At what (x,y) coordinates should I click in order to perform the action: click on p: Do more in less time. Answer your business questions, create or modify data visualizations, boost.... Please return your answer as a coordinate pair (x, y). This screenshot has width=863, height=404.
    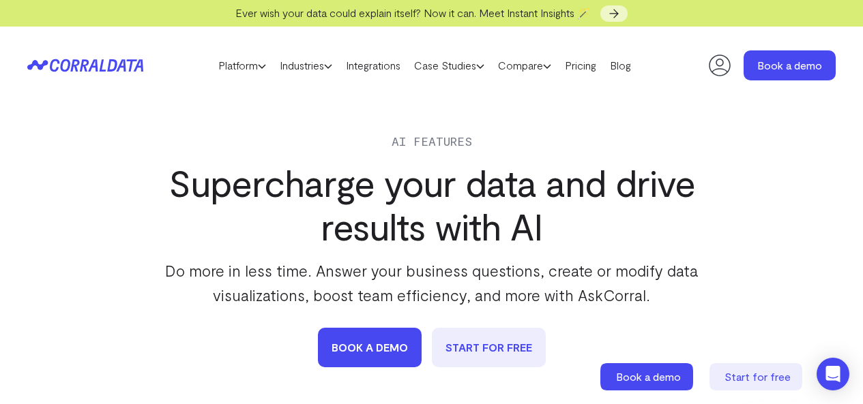
    Looking at the image, I should click on (432, 283).